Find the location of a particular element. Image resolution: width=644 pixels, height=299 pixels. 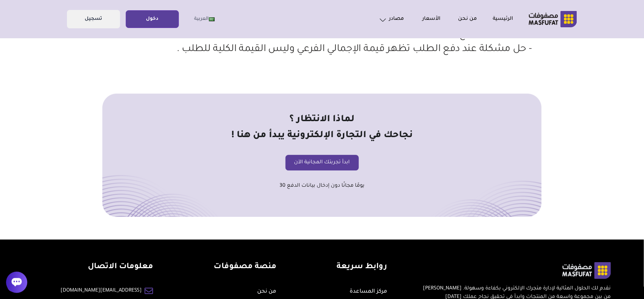

a: ابدأ تجربتك المجانية الآن is located at coordinates (322, 162).